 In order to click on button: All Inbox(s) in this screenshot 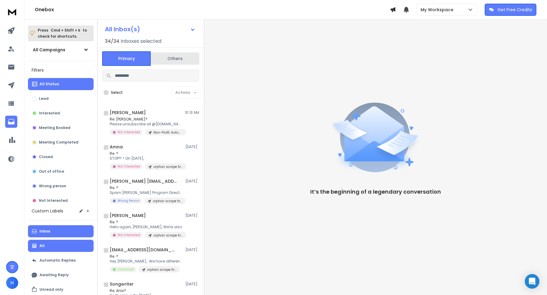, I will do `click(150, 29)`.